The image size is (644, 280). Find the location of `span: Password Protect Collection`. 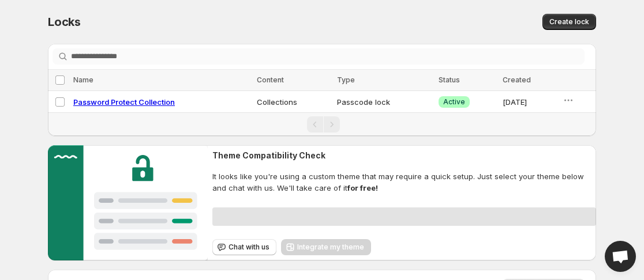

span: Password Protect Collection is located at coordinates (124, 102).